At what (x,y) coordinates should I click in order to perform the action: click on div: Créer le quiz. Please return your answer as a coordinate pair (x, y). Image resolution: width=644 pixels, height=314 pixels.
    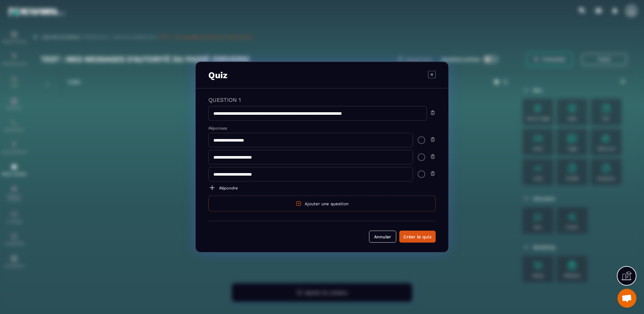
    Looking at the image, I should click on (417, 237).